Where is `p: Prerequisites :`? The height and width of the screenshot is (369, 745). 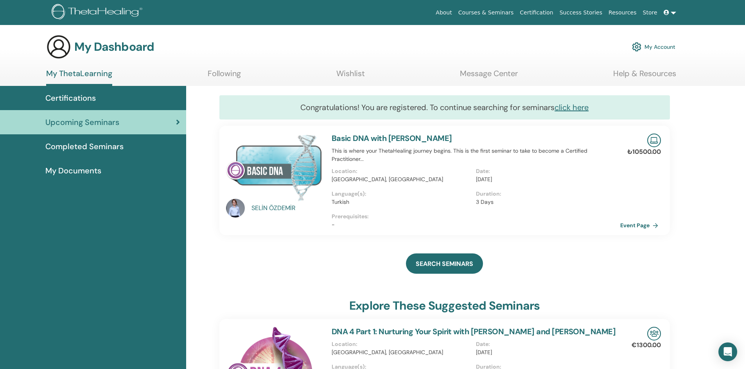
p: Prerequisites : is located at coordinates (476, 217).